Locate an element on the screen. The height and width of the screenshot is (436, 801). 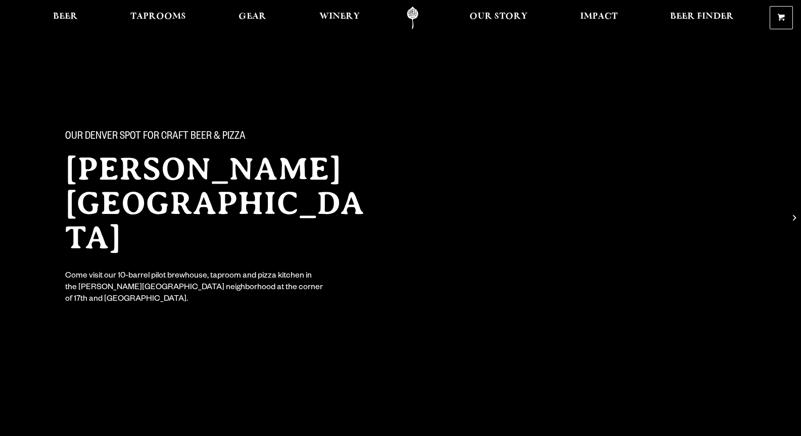
span: Impact is located at coordinates (599, 17).